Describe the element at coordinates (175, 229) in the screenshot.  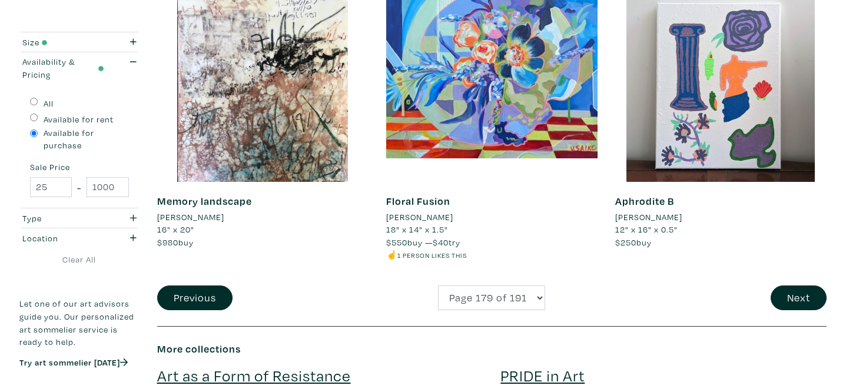
I see `span: 16" x 20"` at that location.